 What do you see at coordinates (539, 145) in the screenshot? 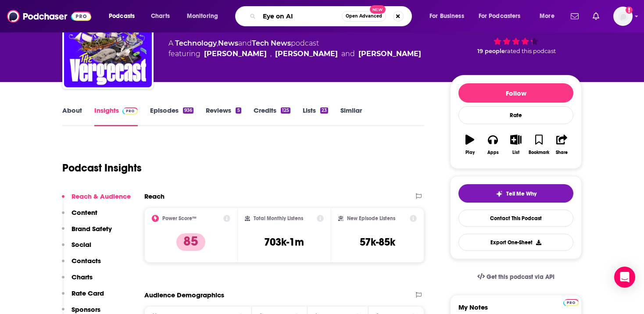
I see `button: Bookmark` at bounding box center [539, 145].